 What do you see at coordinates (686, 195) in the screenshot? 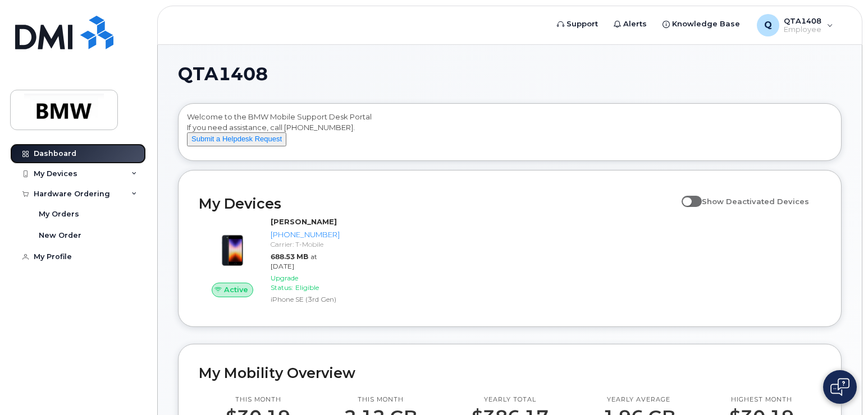
I see `input: Show Deactivated Devices` at bounding box center [686, 195].